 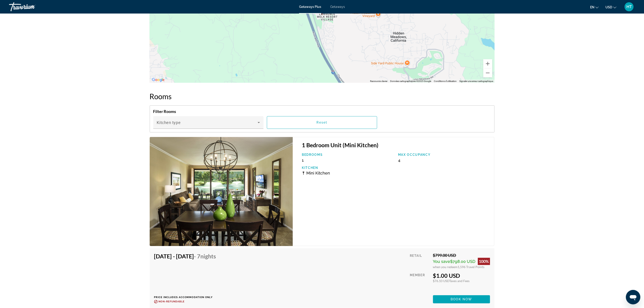 What do you see at coordinates (318, 173) in the screenshot?
I see `span: Mini Kitchen` at bounding box center [318, 173].